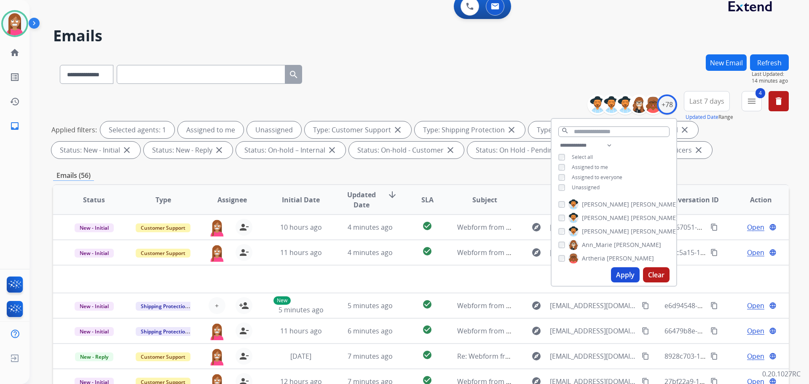 This screenshot has width=809, height=384. Describe the element at coordinates (137, 130) in the screenshot. I see `div: Selected agents: 1` at that location.